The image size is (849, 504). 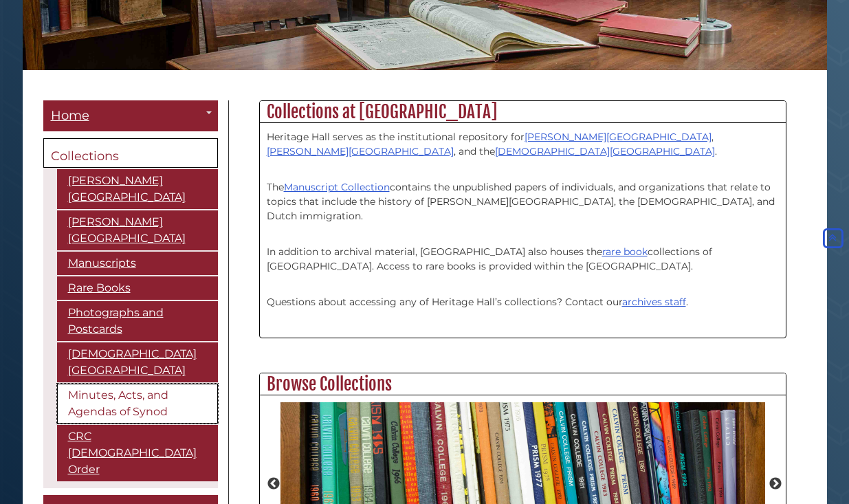 I want to click on p: The contains the unpublished papers of individuals, and organizations that relate to topics that ..., so click(x=522, y=195).